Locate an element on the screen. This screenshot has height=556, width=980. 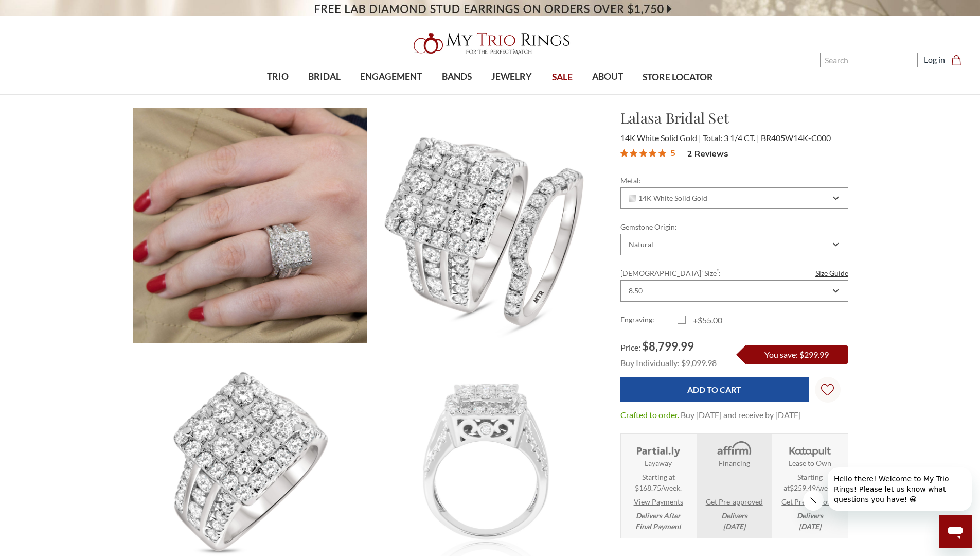
span: $8,799.99 is located at coordinates (668, 346).